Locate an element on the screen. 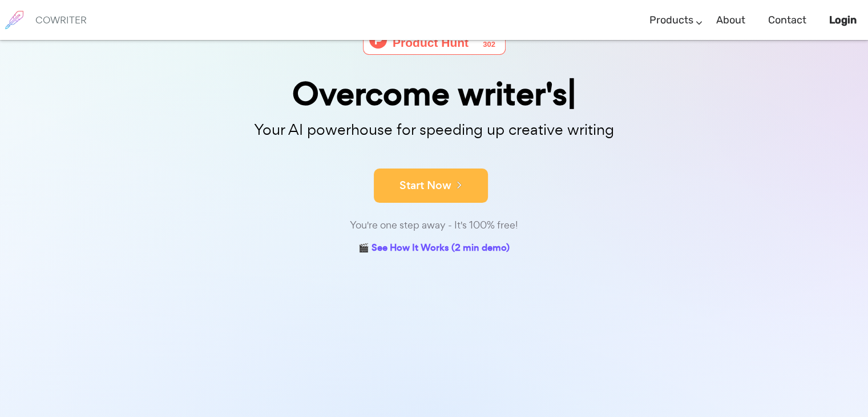  a: Products is located at coordinates (671, 20).